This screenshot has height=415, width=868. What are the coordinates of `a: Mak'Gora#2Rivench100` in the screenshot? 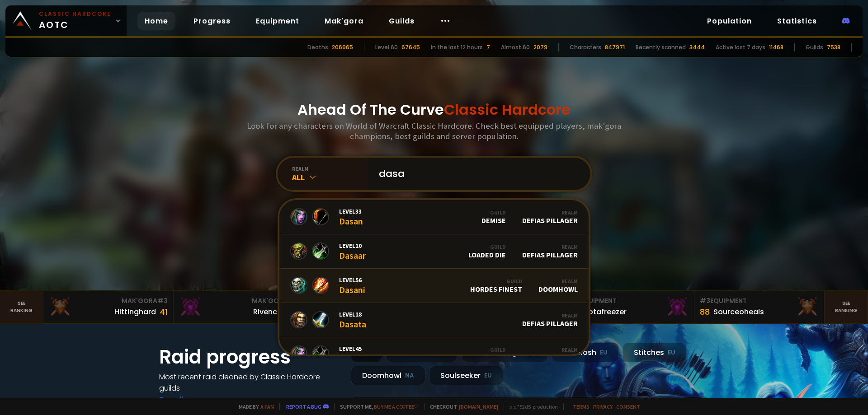 It's located at (238, 307).